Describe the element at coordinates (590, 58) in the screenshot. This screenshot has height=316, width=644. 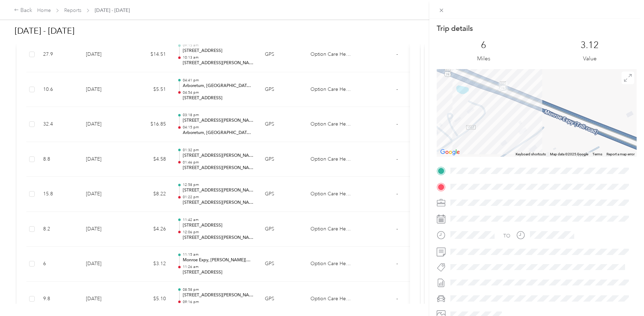
I see `p: Value` at that location.